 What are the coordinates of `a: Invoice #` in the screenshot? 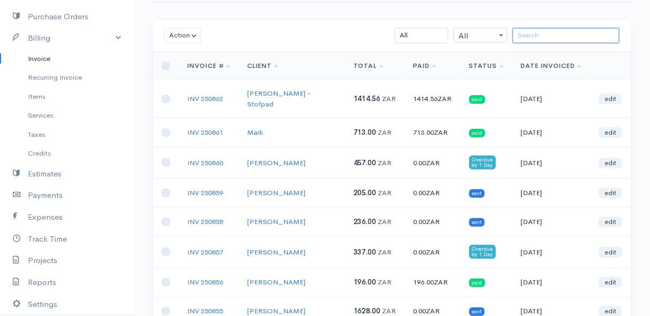 It's located at (208, 66).